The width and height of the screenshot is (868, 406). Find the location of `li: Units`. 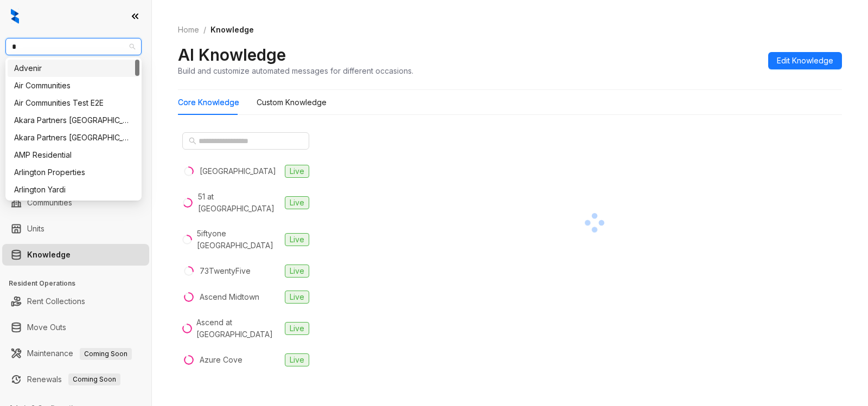

li: Units is located at coordinates (76, 229).